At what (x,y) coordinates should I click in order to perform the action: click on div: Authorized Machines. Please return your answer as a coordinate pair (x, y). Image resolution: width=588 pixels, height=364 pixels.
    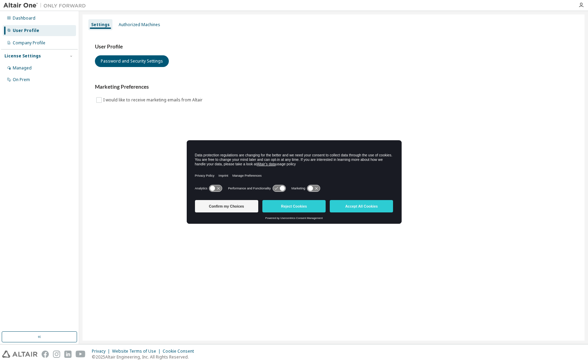
    Looking at the image, I should click on (139, 25).